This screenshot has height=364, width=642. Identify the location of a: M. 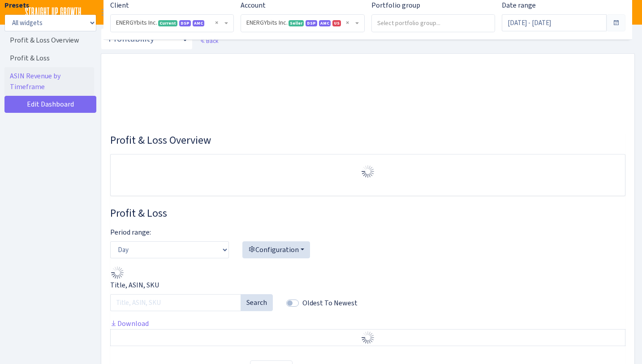
(619, 12).